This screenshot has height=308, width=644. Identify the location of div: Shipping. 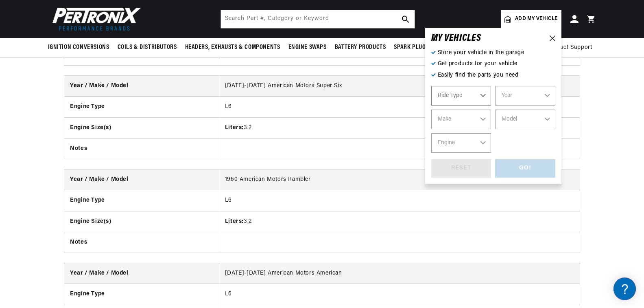
(82, 128).